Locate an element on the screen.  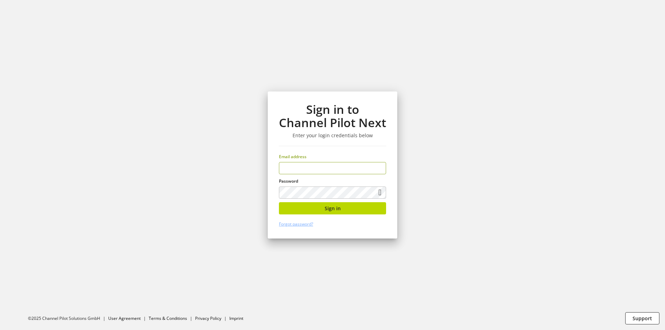
button: Sign in is located at coordinates (332, 208).